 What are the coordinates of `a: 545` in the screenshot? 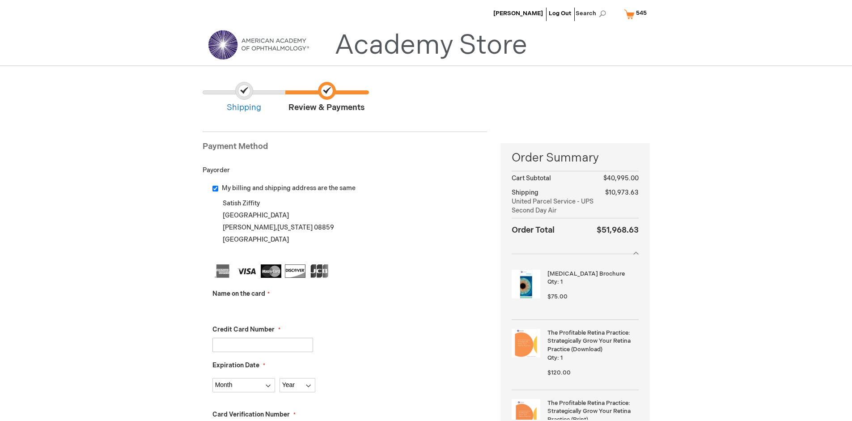 It's located at (637, 14).